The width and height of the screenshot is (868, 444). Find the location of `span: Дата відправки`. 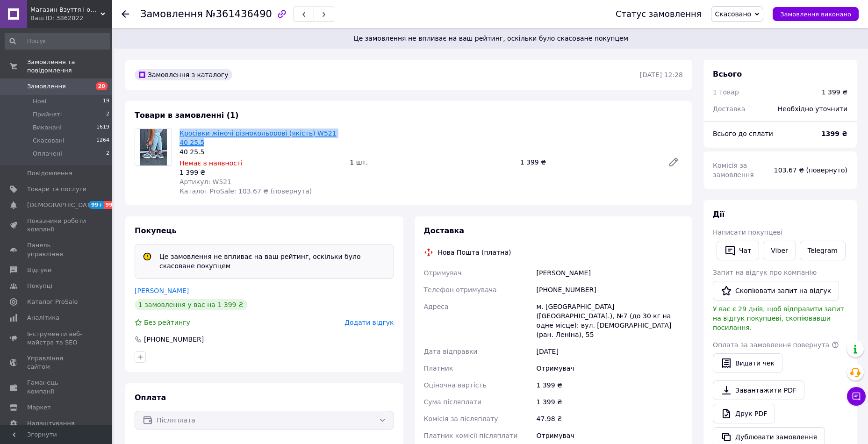

span: Дата відправки is located at coordinates (451, 351).